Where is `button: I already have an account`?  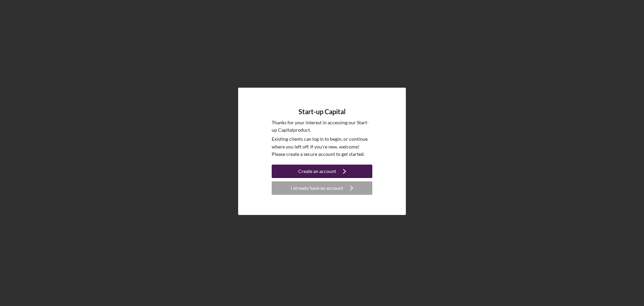 button: I already have an account is located at coordinates (322, 188).